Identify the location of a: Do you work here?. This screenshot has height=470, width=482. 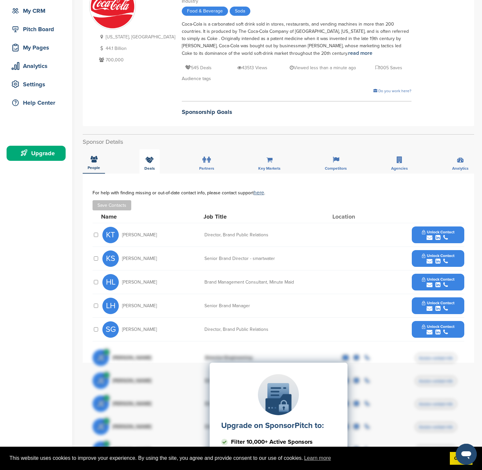
(393, 91).